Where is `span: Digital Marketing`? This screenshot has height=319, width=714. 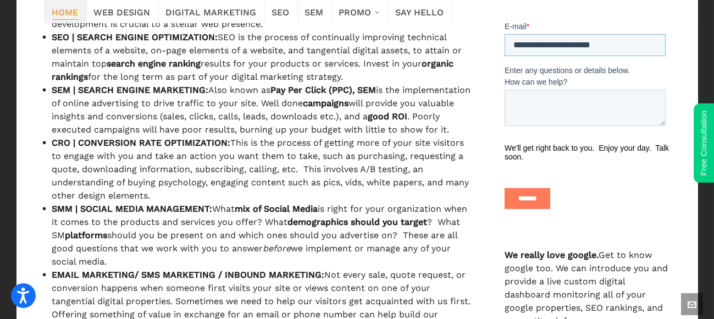 span: Digital Marketing is located at coordinates (211, 12).